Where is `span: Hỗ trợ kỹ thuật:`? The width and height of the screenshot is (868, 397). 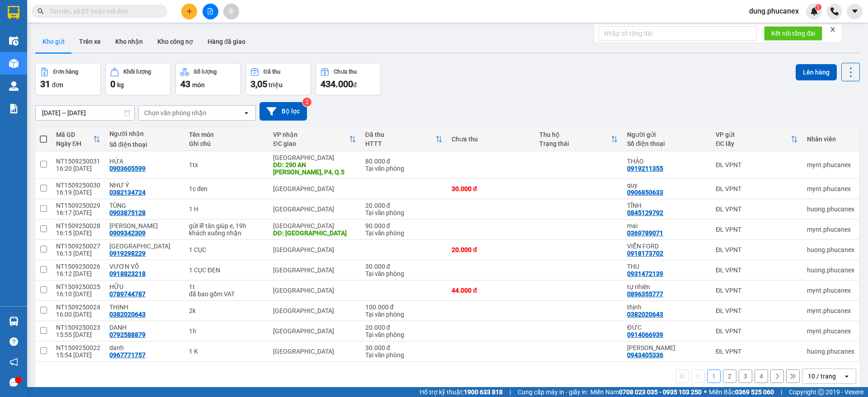 span: Hỗ trợ kỹ thuật: is located at coordinates (461, 392).